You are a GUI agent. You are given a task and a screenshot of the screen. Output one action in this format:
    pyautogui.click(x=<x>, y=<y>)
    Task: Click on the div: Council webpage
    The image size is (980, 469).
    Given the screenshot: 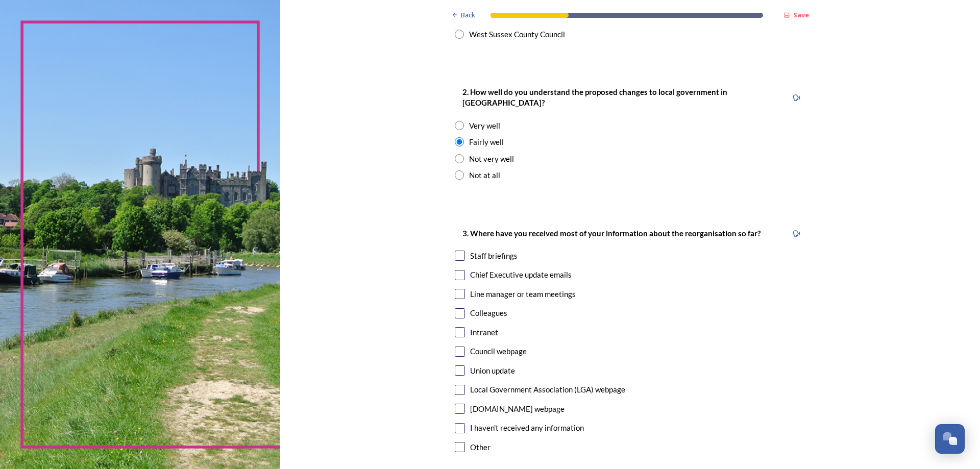 What is the action you would take?
    pyautogui.click(x=498, y=351)
    